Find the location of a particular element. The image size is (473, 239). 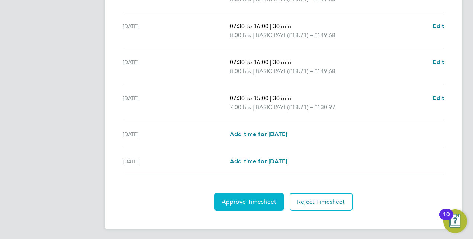

button: Reject Timesheet is located at coordinates (321, 202).